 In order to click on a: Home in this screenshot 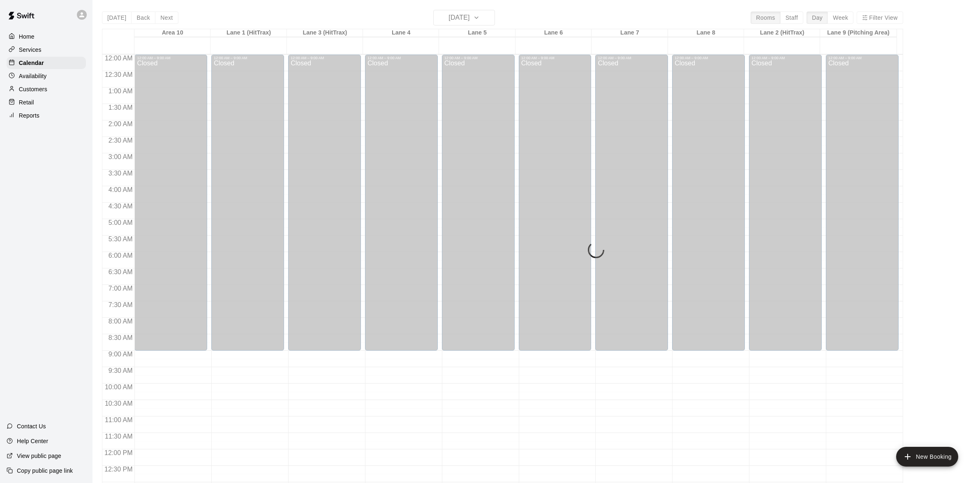, I will do `click(46, 37)`.